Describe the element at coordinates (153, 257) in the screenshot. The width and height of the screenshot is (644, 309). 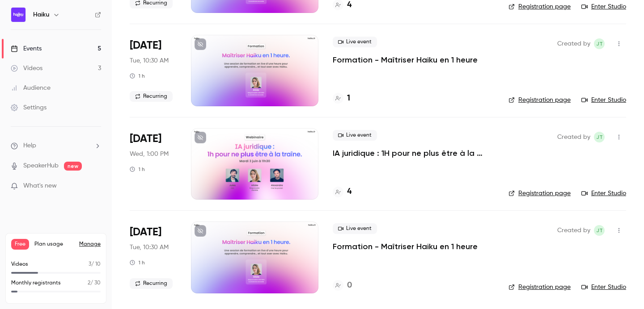
I see `div: Sep 16 Tue, 11:30 AM (Europe/Paris)` at that location.